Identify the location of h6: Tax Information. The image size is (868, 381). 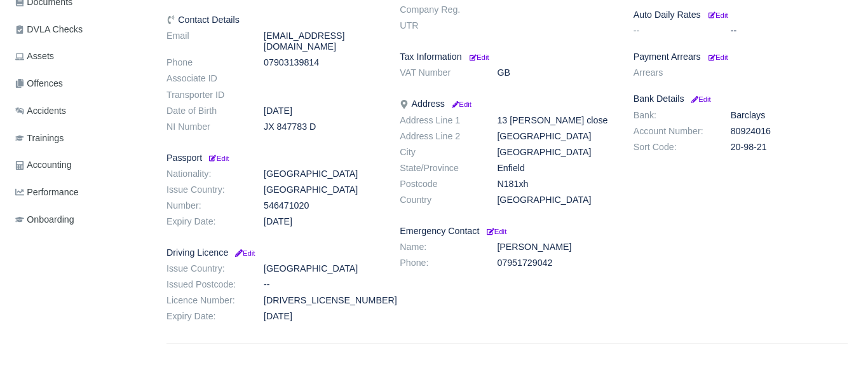
(506, 57).